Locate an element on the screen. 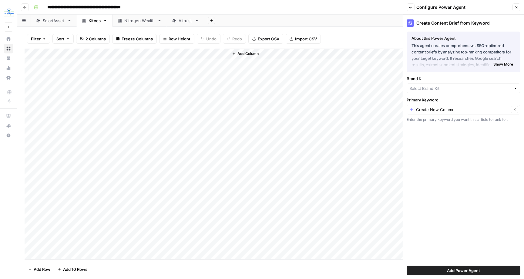 Image resolution: width=524 pixels, height=279 pixels. span: Filter is located at coordinates (36, 39).